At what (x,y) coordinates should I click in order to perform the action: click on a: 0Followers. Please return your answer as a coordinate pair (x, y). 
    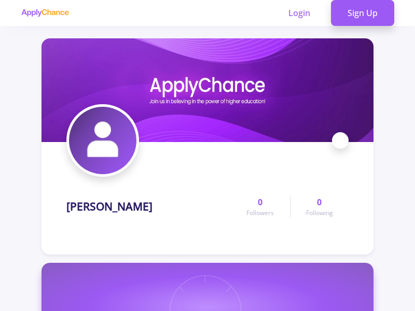
    Looking at the image, I should click on (260, 207).